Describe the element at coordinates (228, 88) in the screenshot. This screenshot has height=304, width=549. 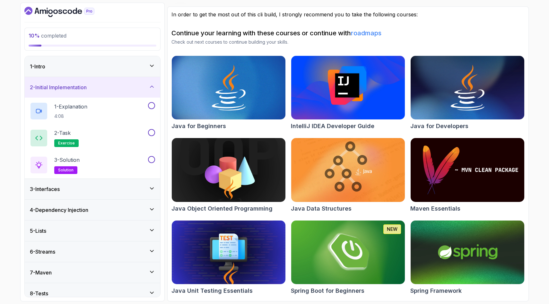
I see `img: Java for Beginners card` at that location.